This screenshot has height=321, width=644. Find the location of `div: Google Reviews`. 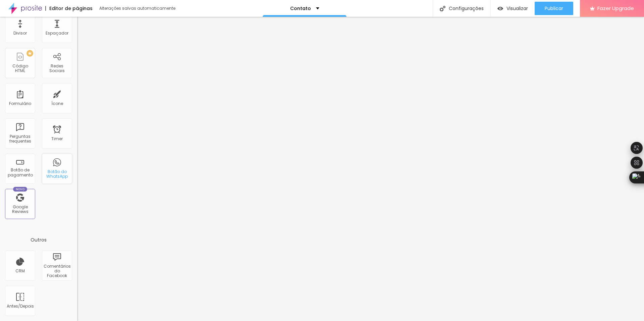

div: Google Reviews is located at coordinates (20, 209).